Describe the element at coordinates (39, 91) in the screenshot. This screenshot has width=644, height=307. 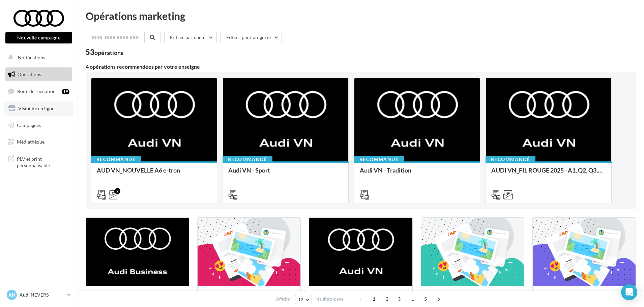
I see `a: Boîte de réception19` at that location.